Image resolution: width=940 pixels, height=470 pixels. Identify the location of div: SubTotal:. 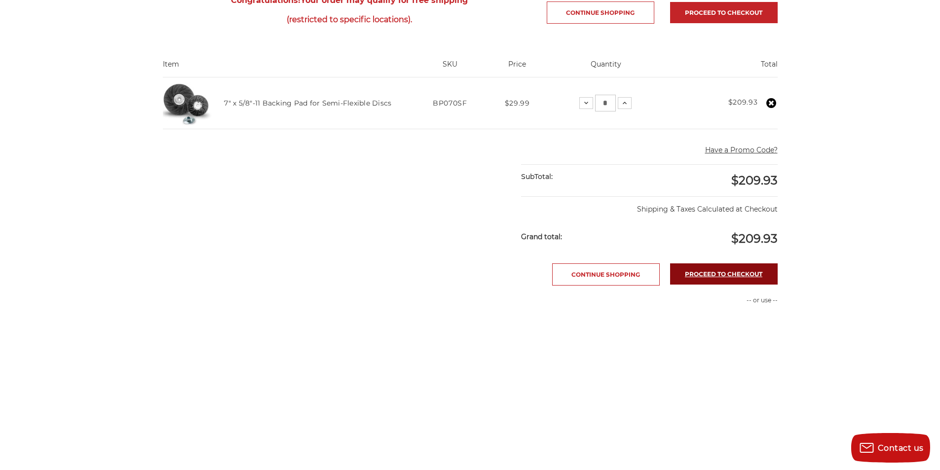
(585, 177).